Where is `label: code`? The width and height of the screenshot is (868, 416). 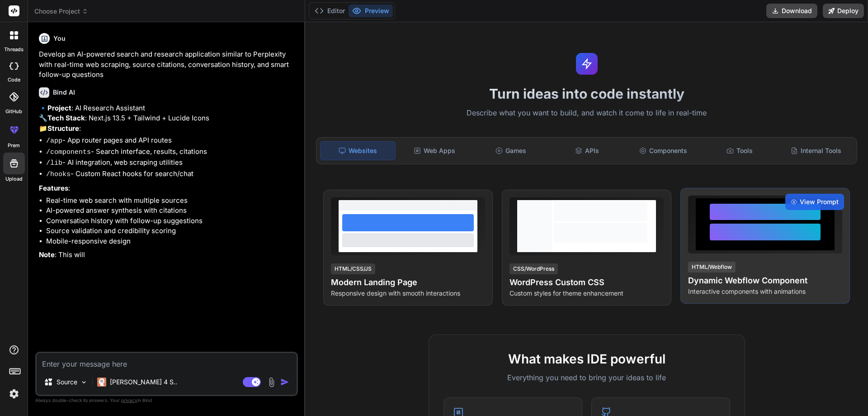 label: code is located at coordinates (14, 80).